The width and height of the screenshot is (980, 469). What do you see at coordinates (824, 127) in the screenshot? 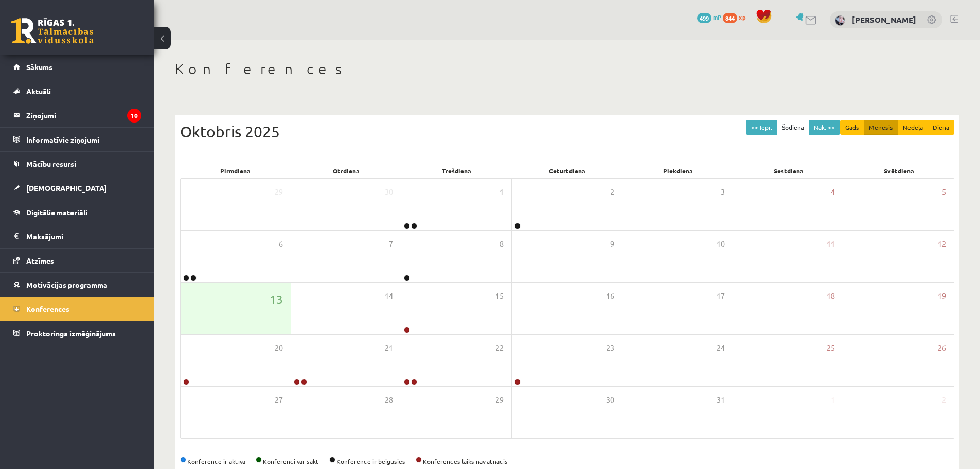
I see `button: Nāk. >>` at bounding box center [824, 127].